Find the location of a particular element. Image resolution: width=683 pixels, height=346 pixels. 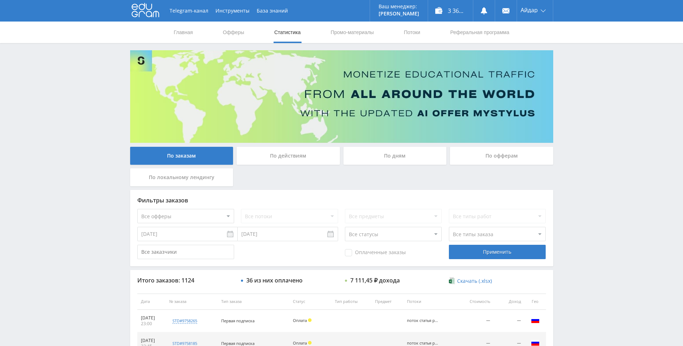

a: Реферальная программа is located at coordinates (480, 32).